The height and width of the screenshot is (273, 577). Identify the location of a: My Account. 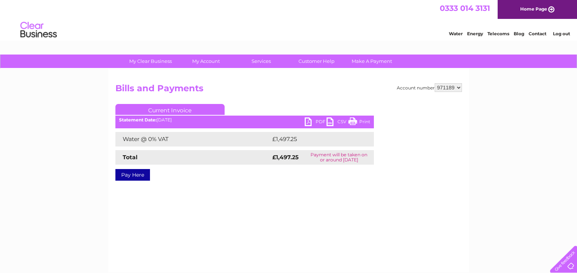
(206, 61).